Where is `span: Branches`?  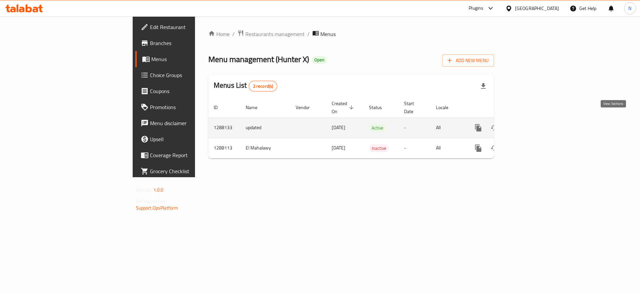 span: Branches is located at coordinates (192, 43).